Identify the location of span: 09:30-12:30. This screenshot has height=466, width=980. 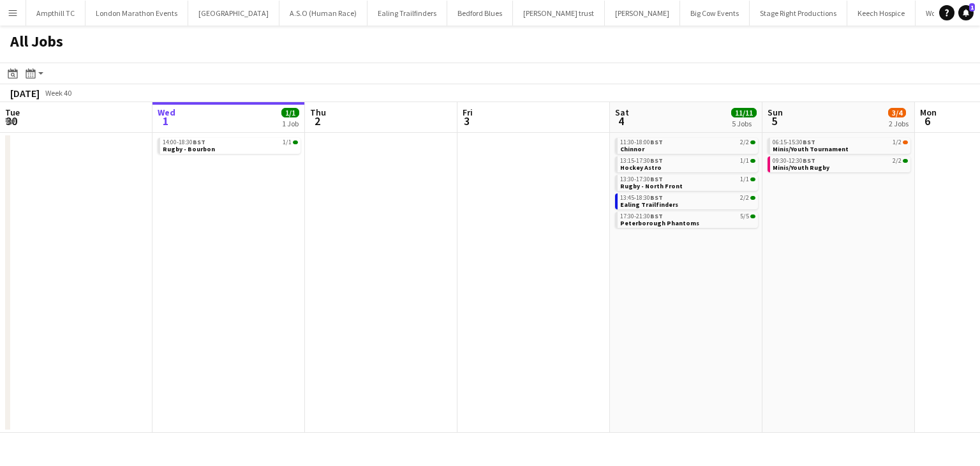
(794, 161).